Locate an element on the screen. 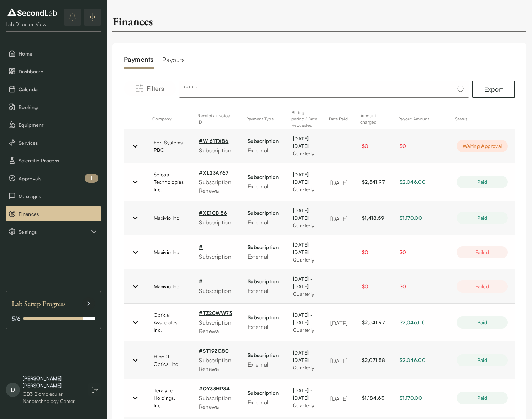 The image size is (532, 419). span: D is located at coordinates (13, 389).